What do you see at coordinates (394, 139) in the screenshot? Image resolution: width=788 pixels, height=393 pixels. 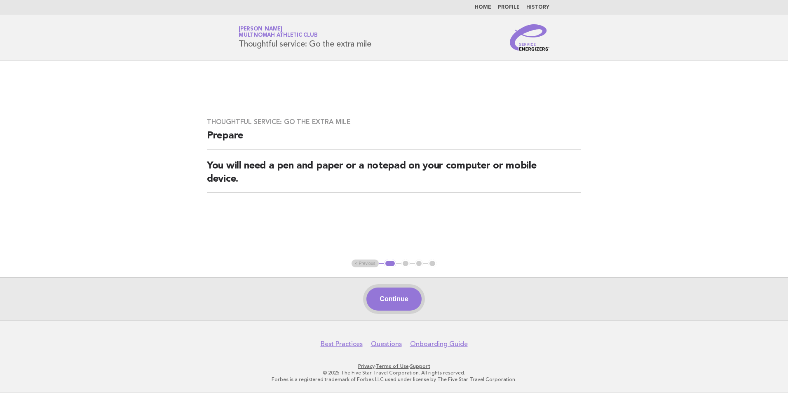 I see `h2: Prepare` at bounding box center [394, 139].